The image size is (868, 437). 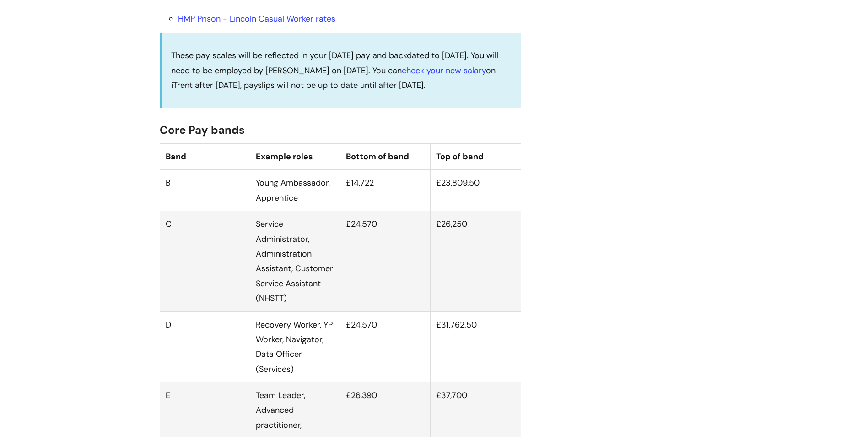 I want to click on td: £14,722, so click(x=385, y=190).